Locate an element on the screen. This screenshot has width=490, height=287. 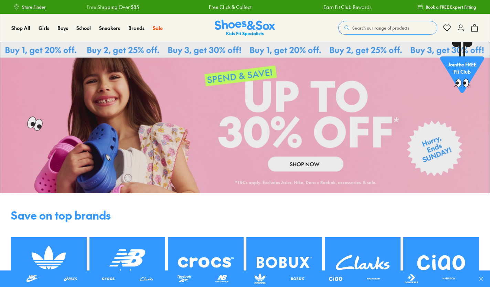
span: Join is located at coordinates (452, 65).